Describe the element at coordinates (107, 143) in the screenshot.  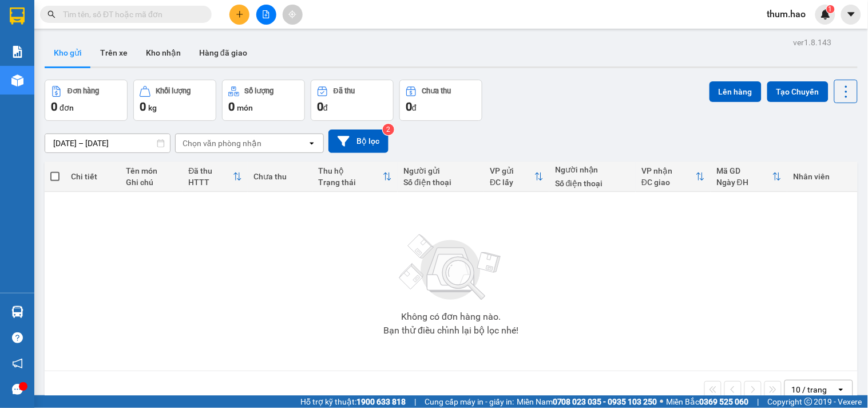
I see `input: Select a date range.` at that location.